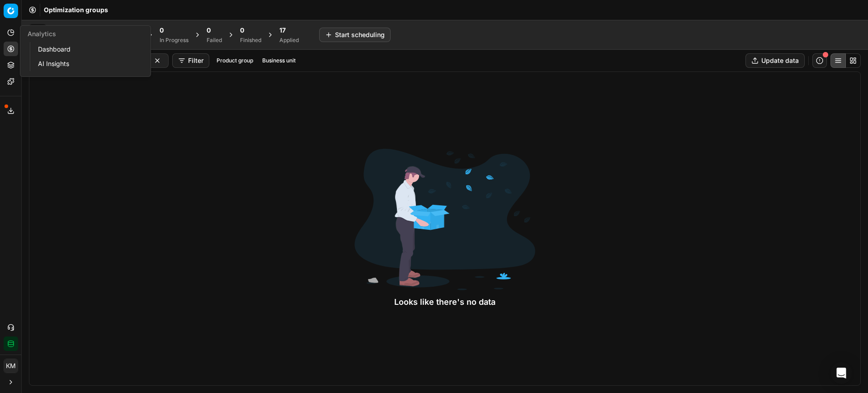 Image resolution: width=868 pixels, height=393 pixels. I want to click on a: Dashboard, so click(87, 49).